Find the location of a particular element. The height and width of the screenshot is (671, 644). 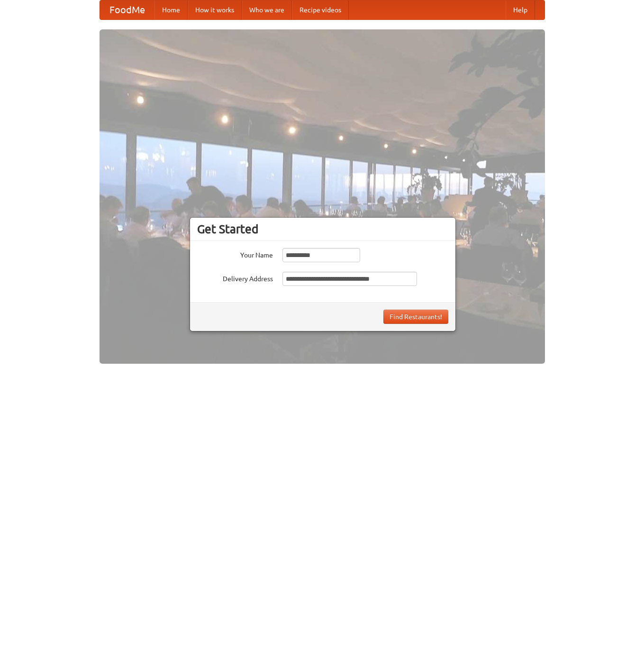

a: Who we are is located at coordinates (267, 10).